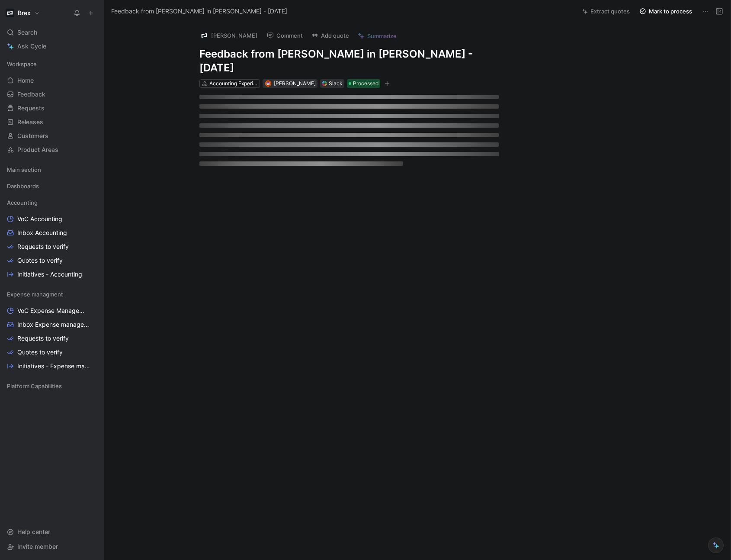  I want to click on span: Customers, so click(33, 136).